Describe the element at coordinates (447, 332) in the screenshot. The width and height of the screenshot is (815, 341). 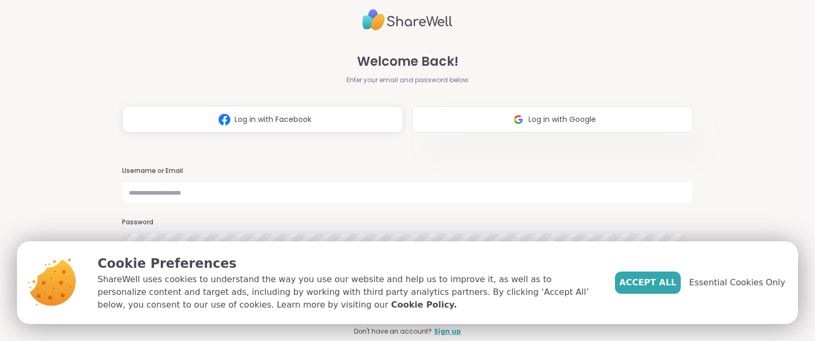
I see `a: Sign up` at that location.